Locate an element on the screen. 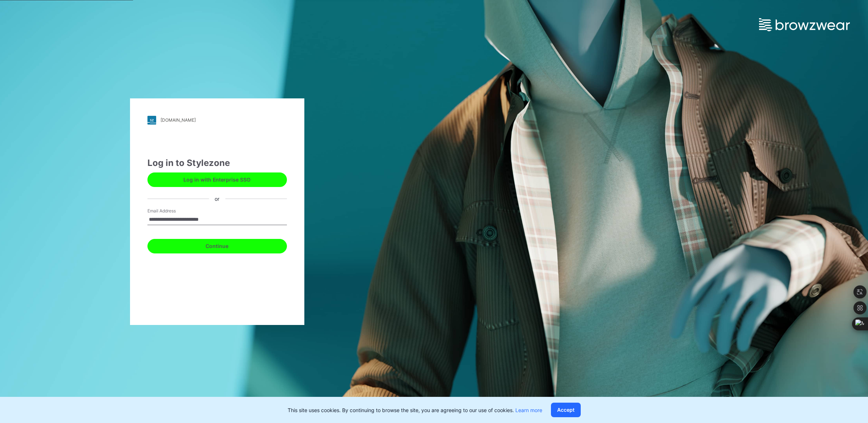 This screenshot has width=868, height=423. button: Accept is located at coordinates (566, 410).